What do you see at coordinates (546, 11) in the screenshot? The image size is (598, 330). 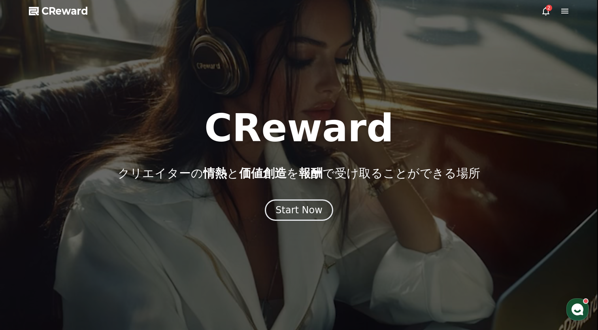 I see `a: 2` at bounding box center [546, 11].